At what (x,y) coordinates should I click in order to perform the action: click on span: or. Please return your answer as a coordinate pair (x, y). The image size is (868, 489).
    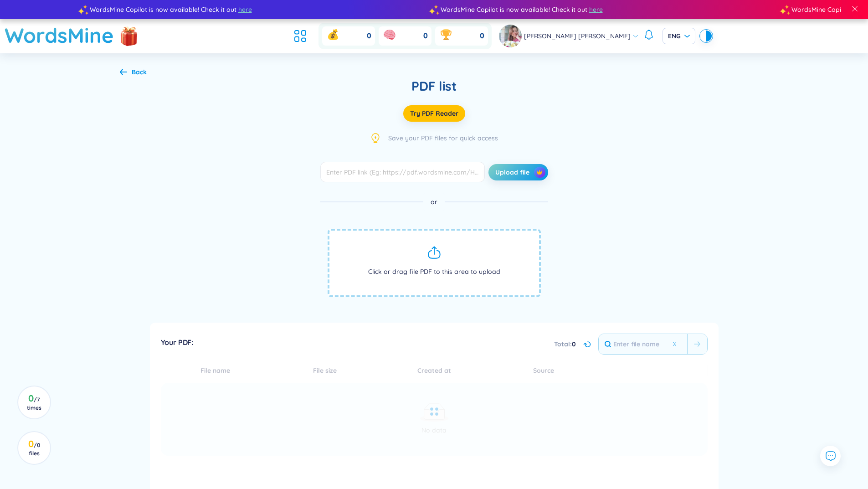
    Looking at the image, I should click on (434, 202).